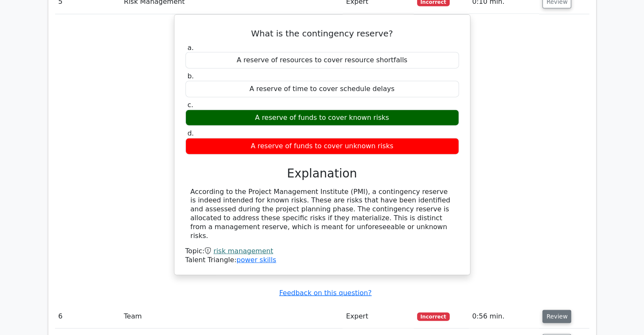 The image size is (644, 335). I want to click on div: Topic:, so click(322, 251).